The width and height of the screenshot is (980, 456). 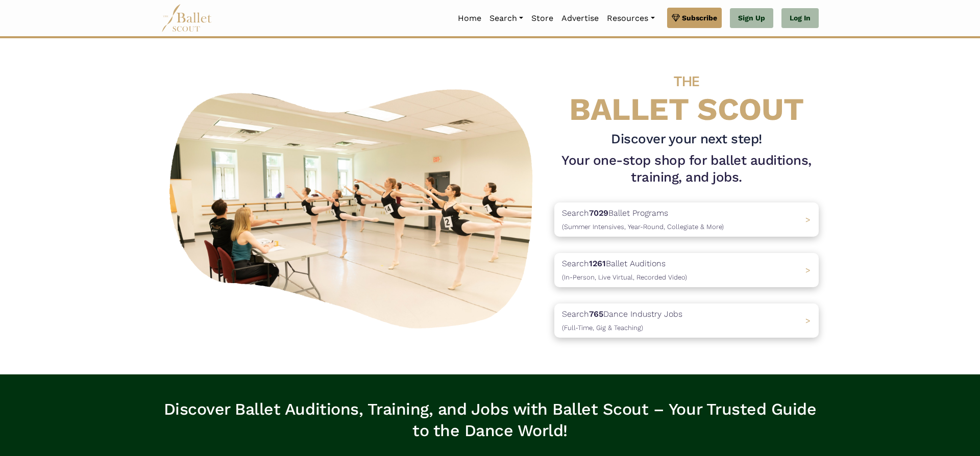 What do you see at coordinates (598, 264) in the screenshot?
I see `b: 1261` at bounding box center [598, 264].